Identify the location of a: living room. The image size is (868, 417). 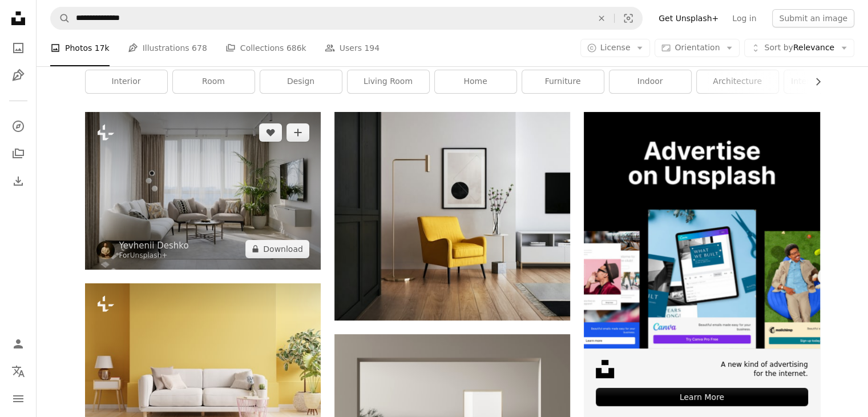
(388, 82).